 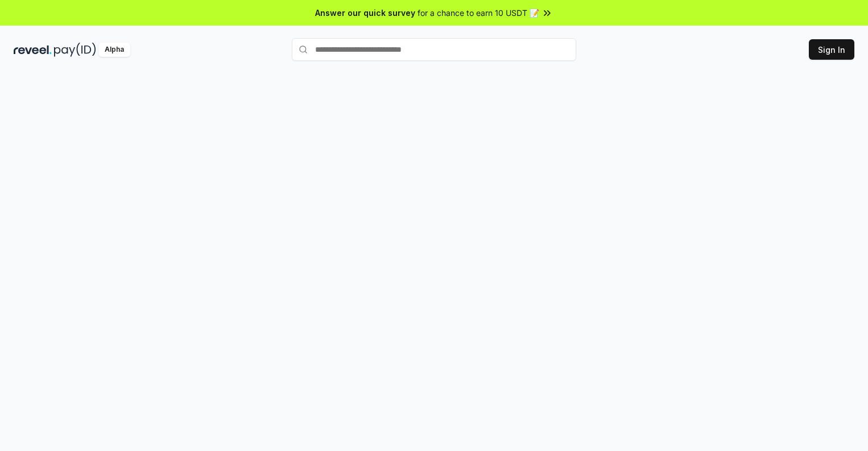 I want to click on img: reveel_dark, so click(x=33, y=50).